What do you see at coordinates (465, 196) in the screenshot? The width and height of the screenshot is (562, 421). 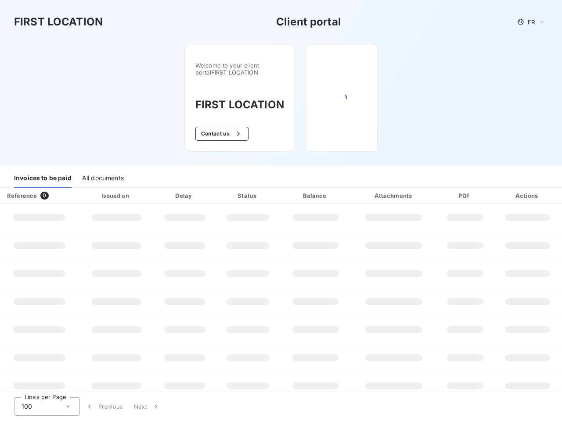 I see `div: PDF` at bounding box center [465, 196].